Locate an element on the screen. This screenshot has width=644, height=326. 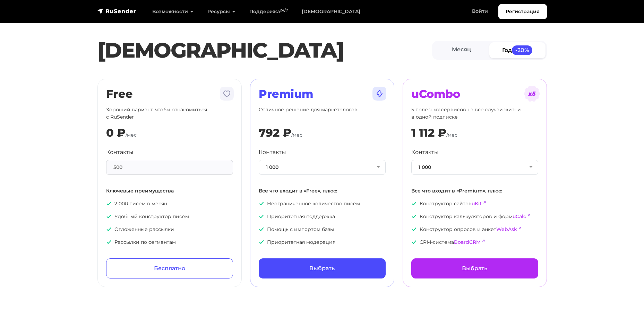
a: Месяц is located at coordinates (462, 50).